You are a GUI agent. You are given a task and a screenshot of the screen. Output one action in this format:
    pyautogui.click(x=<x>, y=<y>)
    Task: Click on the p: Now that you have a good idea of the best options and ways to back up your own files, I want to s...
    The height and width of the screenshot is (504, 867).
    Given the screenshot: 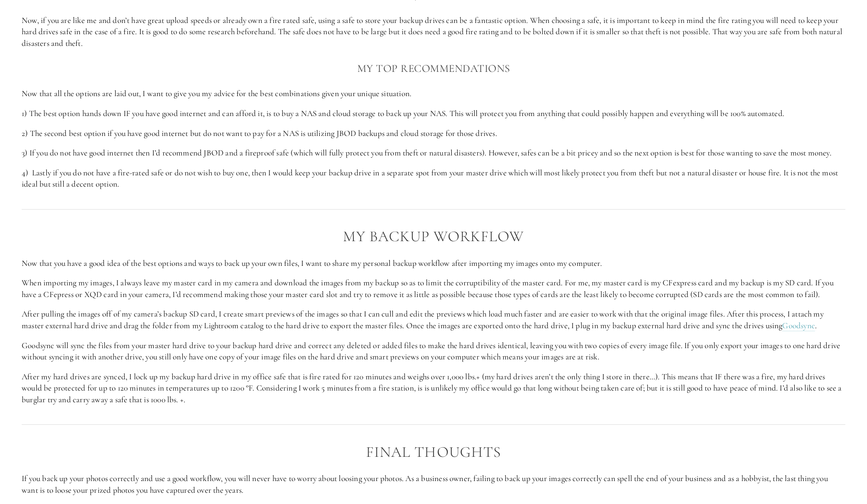 What is the action you would take?
    pyautogui.click(x=434, y=263)
    